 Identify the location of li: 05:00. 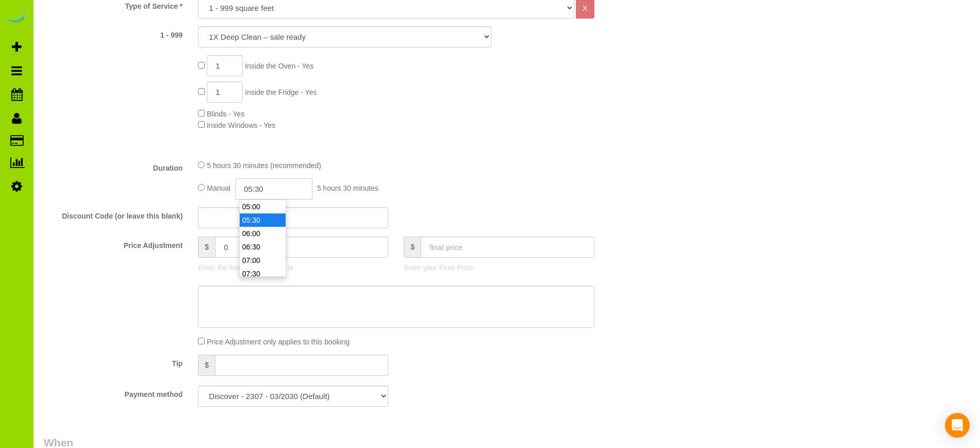
(262, 207).